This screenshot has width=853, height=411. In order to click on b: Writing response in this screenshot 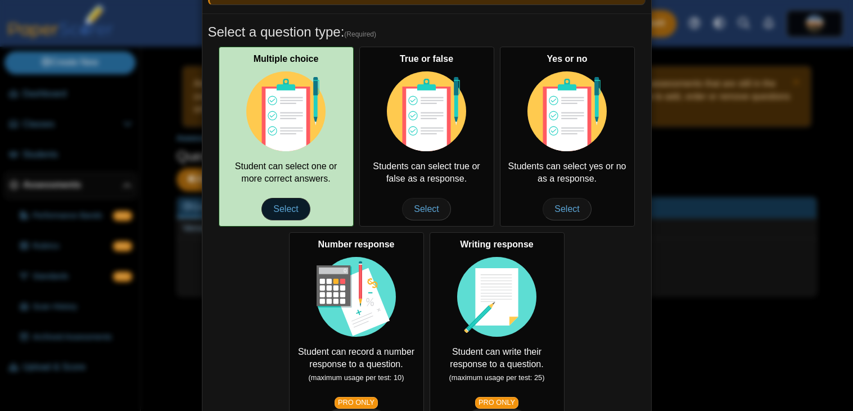, I will do `click(496, 244)`.